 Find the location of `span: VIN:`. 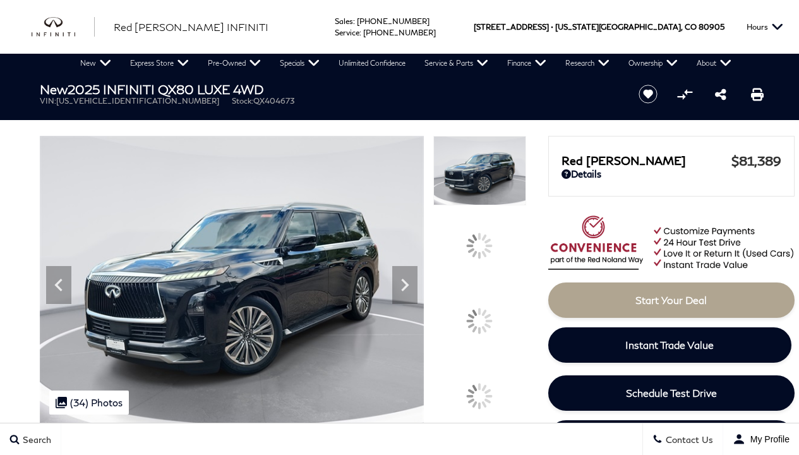

span: VIN: is located at coordinates (48, 100).